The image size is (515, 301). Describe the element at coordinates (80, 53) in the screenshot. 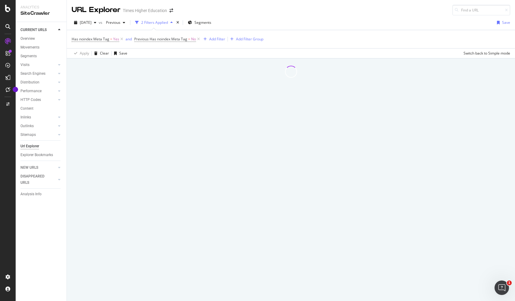

I see `button: Apply` at that location.